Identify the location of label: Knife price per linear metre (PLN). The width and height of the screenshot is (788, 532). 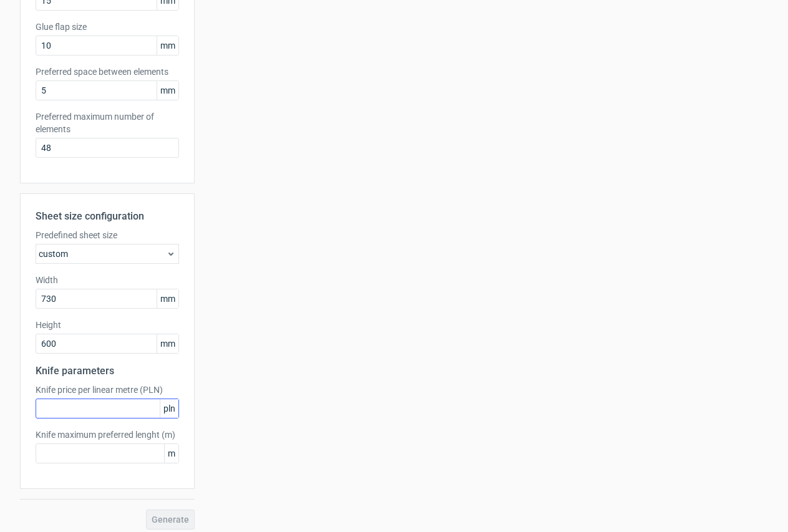
(107, 390).